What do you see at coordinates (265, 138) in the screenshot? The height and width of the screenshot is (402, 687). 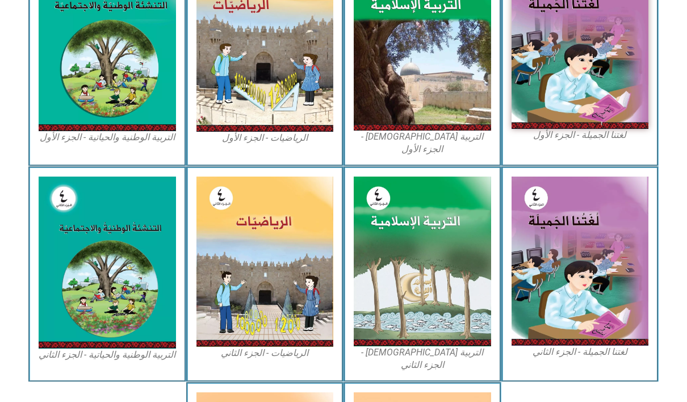 I see `figcaption: الرياضيات - الجزء الأول​` at bounding box center [265, 138].